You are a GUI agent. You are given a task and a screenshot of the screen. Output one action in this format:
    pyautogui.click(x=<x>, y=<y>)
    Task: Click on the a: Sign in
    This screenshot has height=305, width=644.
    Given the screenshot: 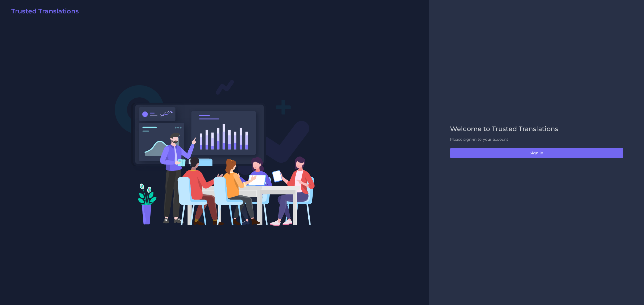 What is the action you would take?
    pyautogui.click(x=537, y=153)
    